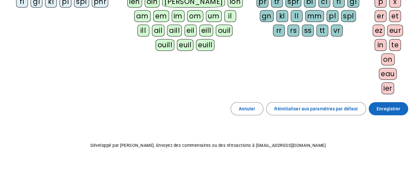 This screenshot has height=181, width=416. Describe the element at coordinates (337, 31) in the screenshot. I see `div: vr` at that location.